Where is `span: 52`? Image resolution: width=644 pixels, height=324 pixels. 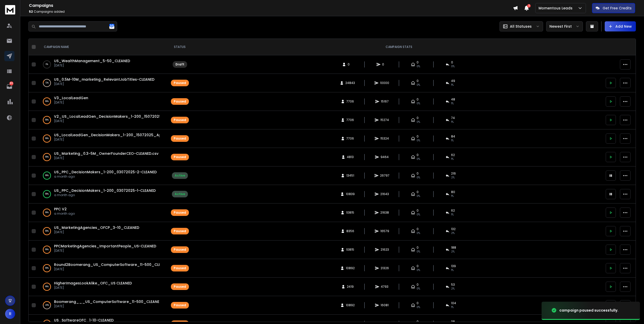 span: 52 is located at coordinates (31, 11).